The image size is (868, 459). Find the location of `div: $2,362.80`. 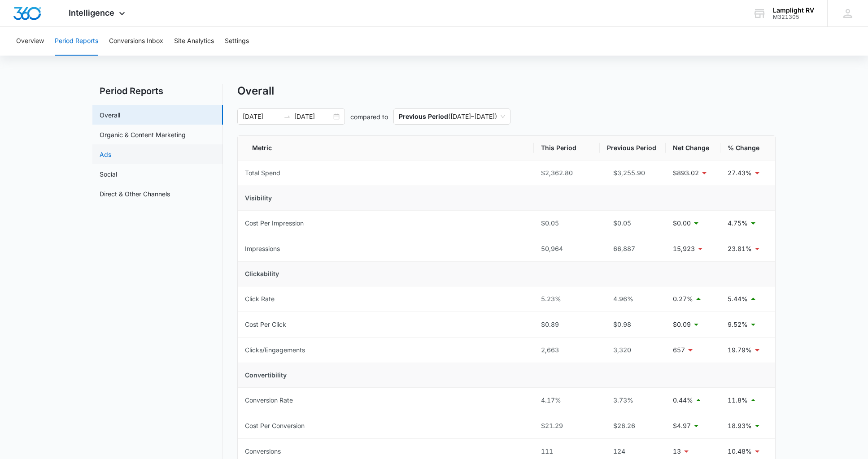

div: $2,362.80 is located at coordinates (567, 173).